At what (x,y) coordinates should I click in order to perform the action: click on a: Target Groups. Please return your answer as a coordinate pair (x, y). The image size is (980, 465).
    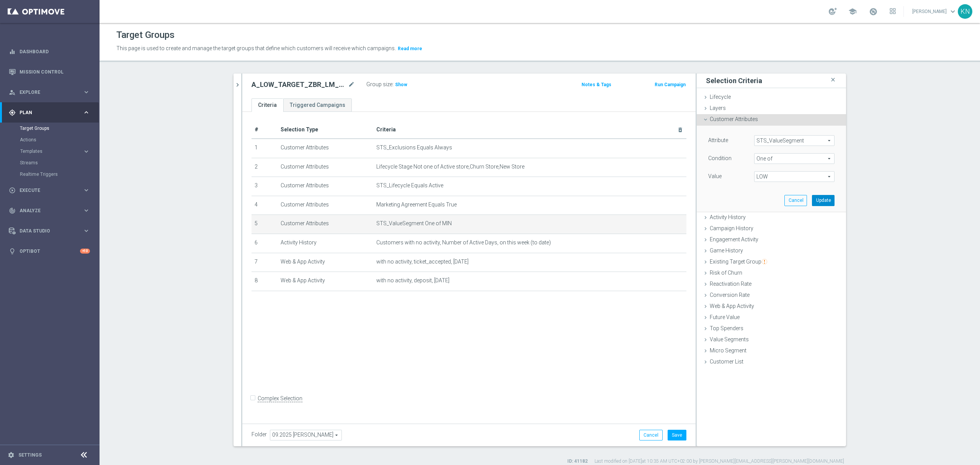
    Looking at the image, I should click on (50, 128).